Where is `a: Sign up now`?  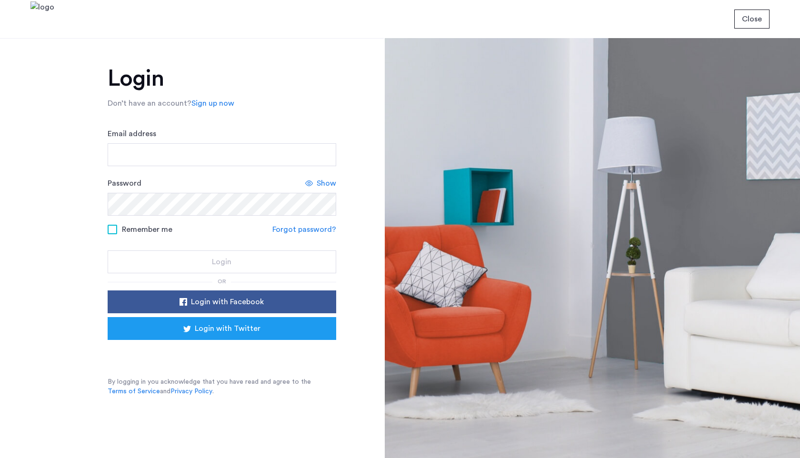
a: Sign up now is located at coordinates (213, 103).